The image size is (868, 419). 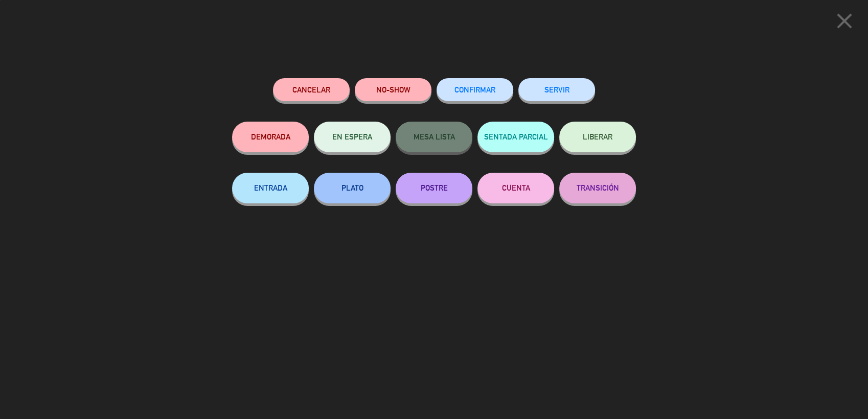 I want to click on button: TRANSICIÓN, so click(x=597, y=188).